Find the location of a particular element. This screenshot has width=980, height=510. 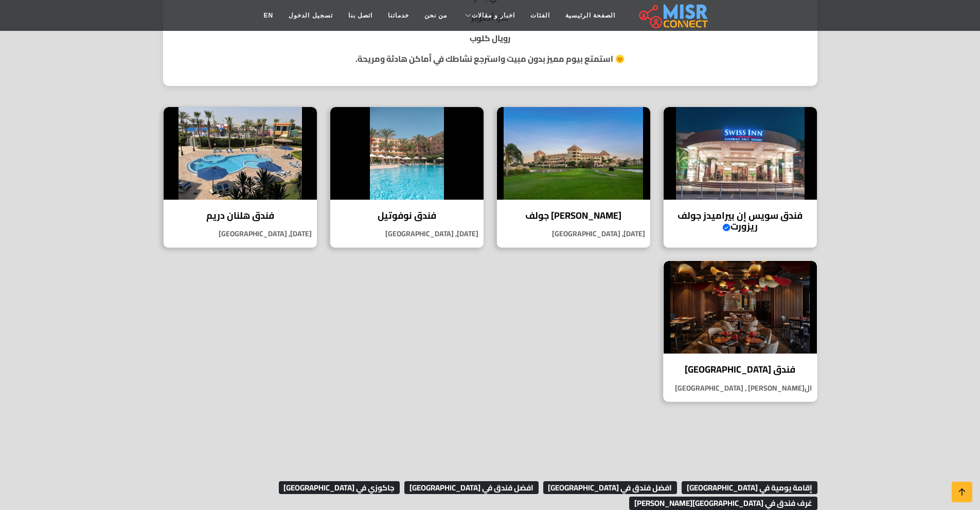

strong: 🌞 استمتع بيوم مميز بدون مبيت واسترجع نشاطك في أماكن هادئة ومريحة. is located at coordinates (490, 59).